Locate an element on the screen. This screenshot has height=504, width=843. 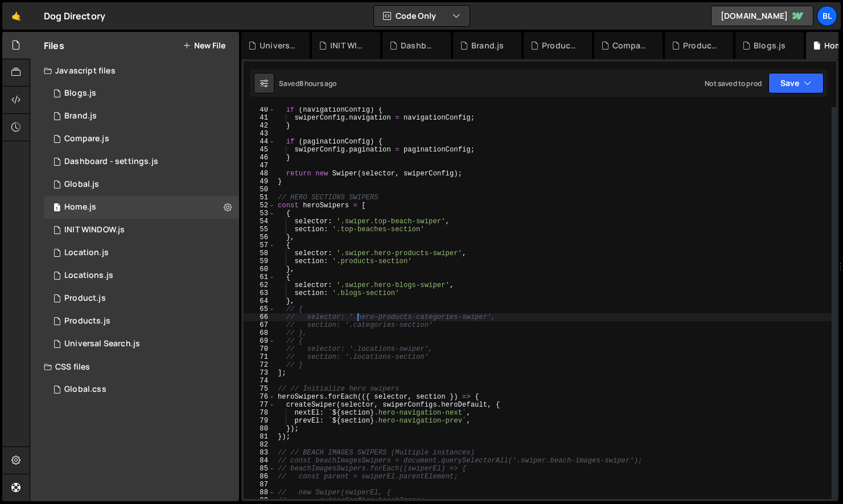
div: 57 is located at coordinates (260, 245).